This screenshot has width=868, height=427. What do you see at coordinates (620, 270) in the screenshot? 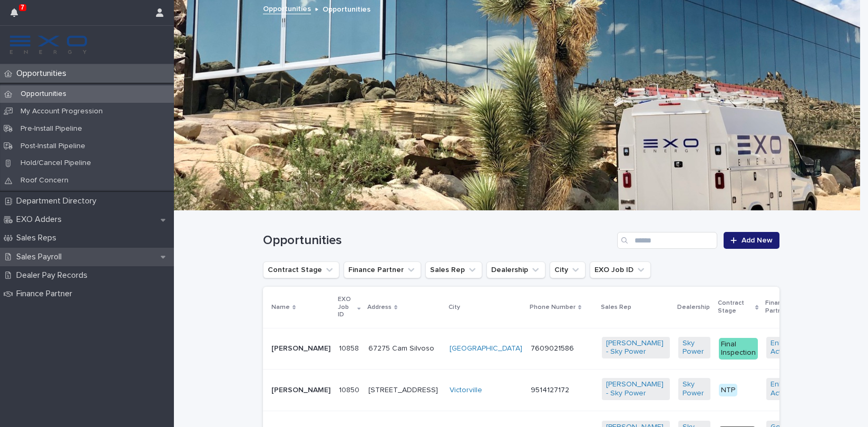
I see `button: EXO Job ID` at bounding box center [620, 270].